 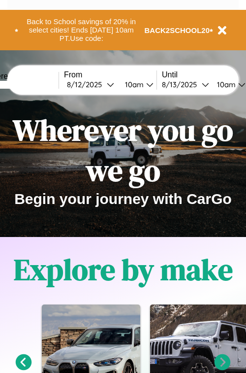 I want to click on h1: Explore by make, so click(x=123, y=269).